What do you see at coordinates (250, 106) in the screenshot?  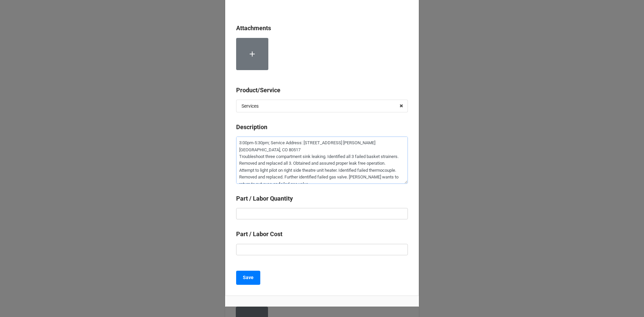 I see `div: Services` at bounding box center [250, 106].